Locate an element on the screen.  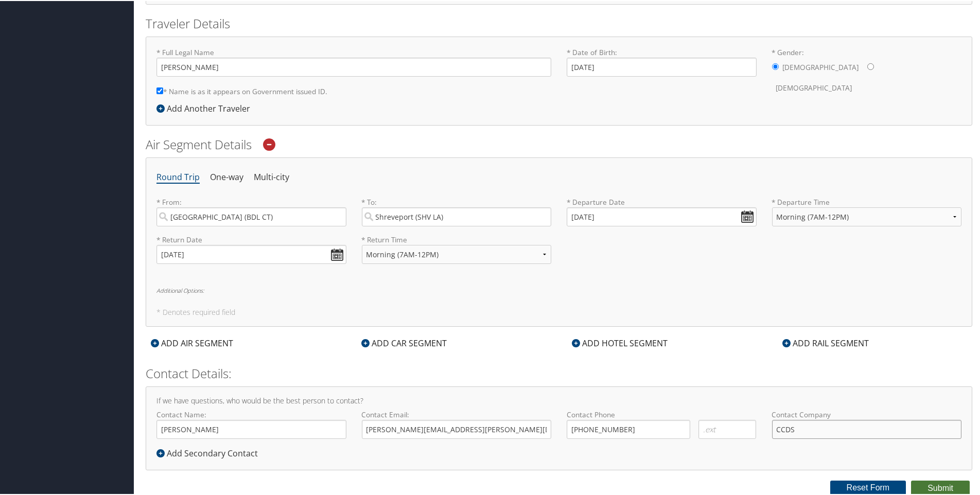
label: * From: is located at coordinates (251, 211).